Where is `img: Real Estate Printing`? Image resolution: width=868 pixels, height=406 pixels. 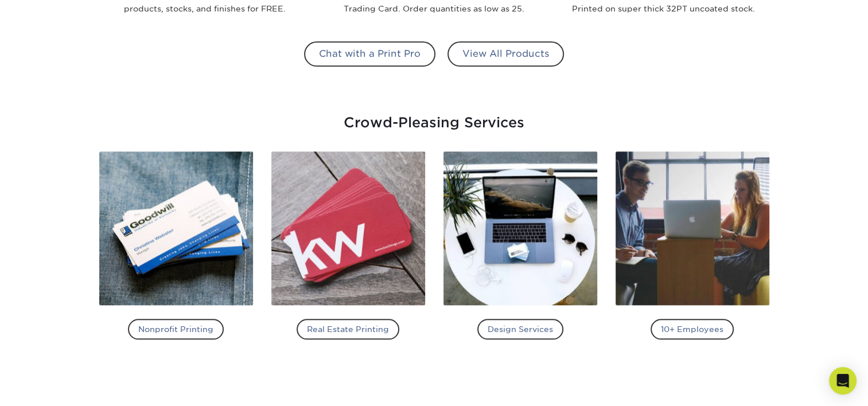
img: Real Estate Printing is located at coordinates (348, 228).